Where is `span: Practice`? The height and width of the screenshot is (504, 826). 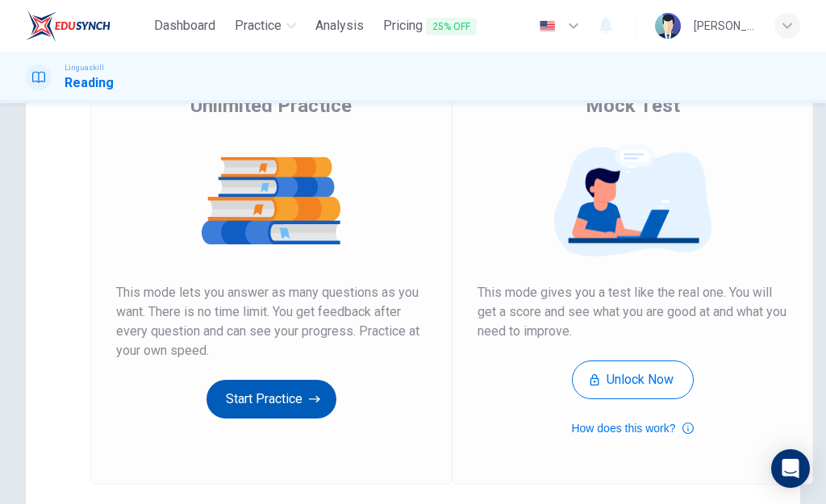
span: Practice is located at coordinates (258, 26).